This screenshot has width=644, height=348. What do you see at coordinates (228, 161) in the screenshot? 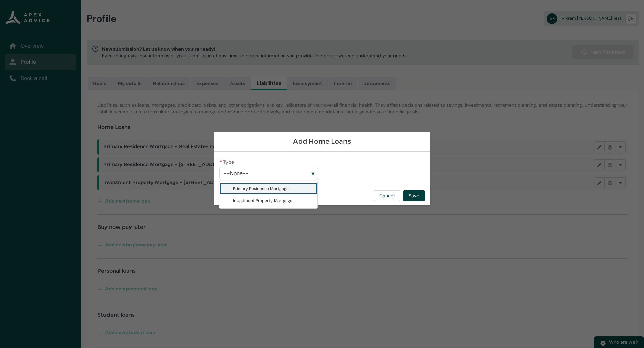
I see `label: Type` at bounding box center [228, 161].